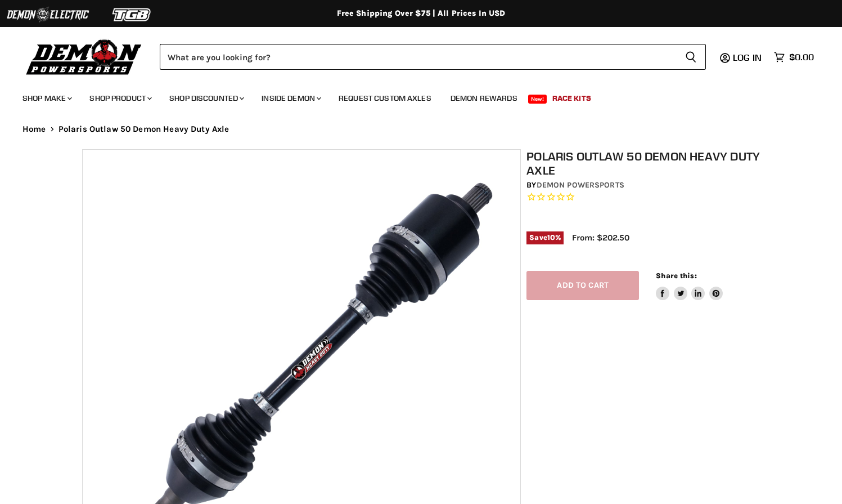  What do you see at coordinates (291, 98) in the screenshot?
I see `a: Inside Demon` at bounding box center [291, 98].